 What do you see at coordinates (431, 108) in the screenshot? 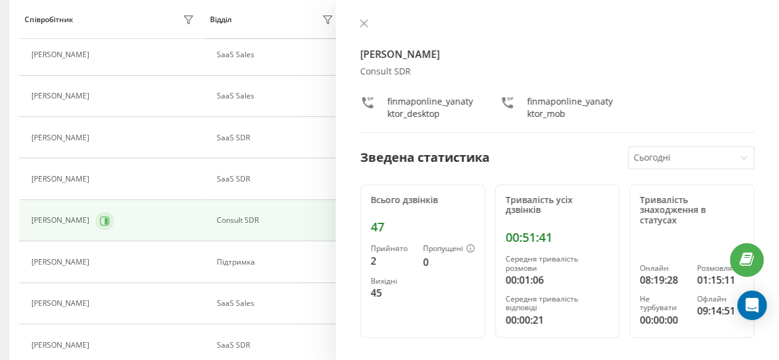
I see `div: finmaponline_yanatyktor_desktop` at bounding box center [431, 108].